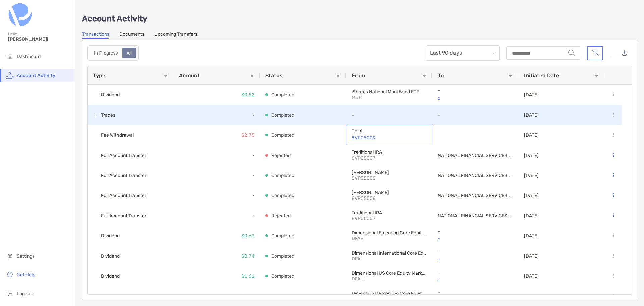 The image size is (644, 306). Describe the element at coordinates (189, 75) in the screenshot. I see `span: Amount` at that location.